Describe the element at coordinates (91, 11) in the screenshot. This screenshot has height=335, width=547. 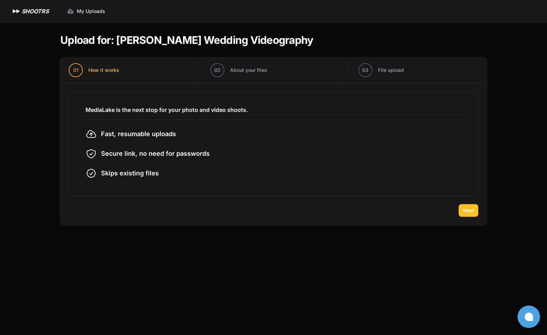
I see `span: My Uploads` at that location.